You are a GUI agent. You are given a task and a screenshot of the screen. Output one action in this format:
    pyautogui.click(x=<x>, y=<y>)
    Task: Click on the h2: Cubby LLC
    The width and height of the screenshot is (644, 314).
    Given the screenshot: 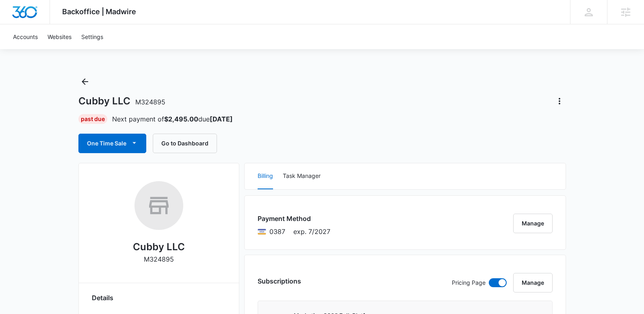 What is the action you would take?
    pyautogui.click(x=159, y=248)
    